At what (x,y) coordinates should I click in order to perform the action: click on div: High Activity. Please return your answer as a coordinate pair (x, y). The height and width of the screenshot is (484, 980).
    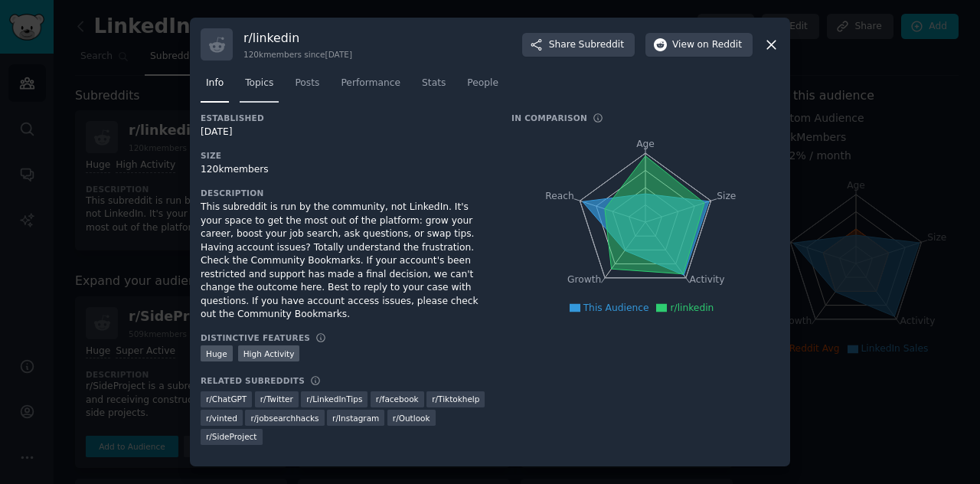
    Looking at the image, I should click on (269, 353).